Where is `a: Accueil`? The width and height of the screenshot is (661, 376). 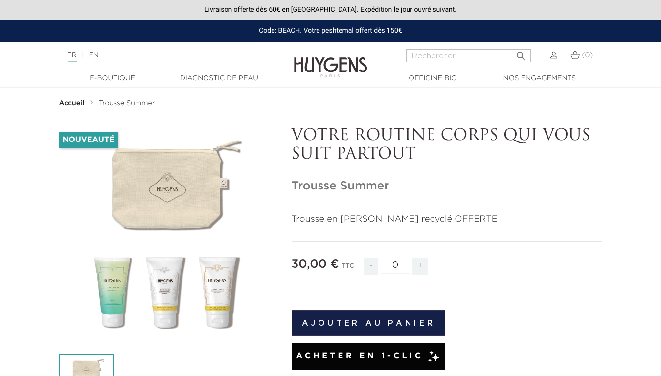 a: Accueil is located at coordinates (73, 103).